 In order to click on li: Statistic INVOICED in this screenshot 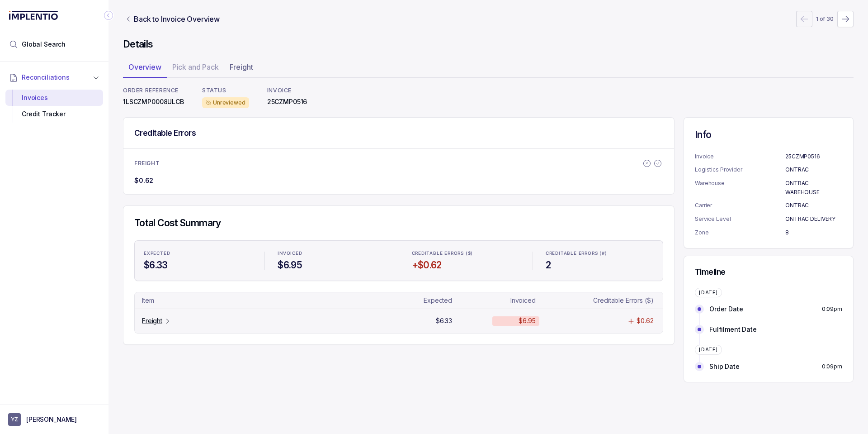, I will do `click(331, 261)`.